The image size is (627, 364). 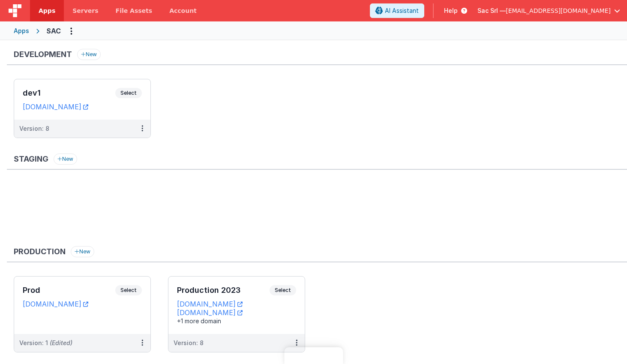 What do you see at coordinates (135, 10) in the screenshot?
I see `span: File Assets` at bounding box center [135, 10].